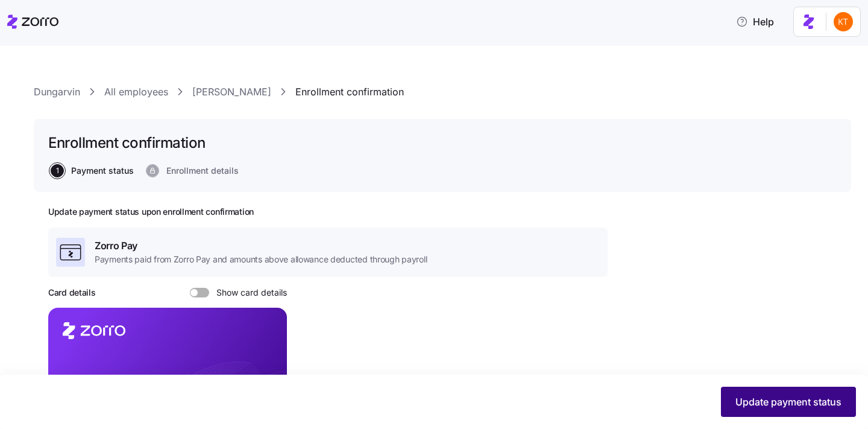  I want to click on span: Show card details, so click(248, 293).